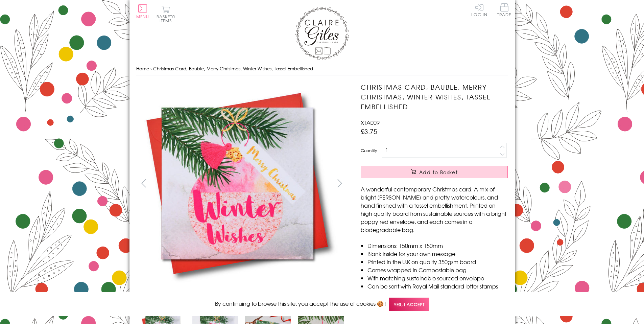 The height and width of the screenshot is (324, 644). What do you see at coordinates (409, 304) in the screenshot?
I see `span: Yes, I accept` at bounding box center [409, 304].